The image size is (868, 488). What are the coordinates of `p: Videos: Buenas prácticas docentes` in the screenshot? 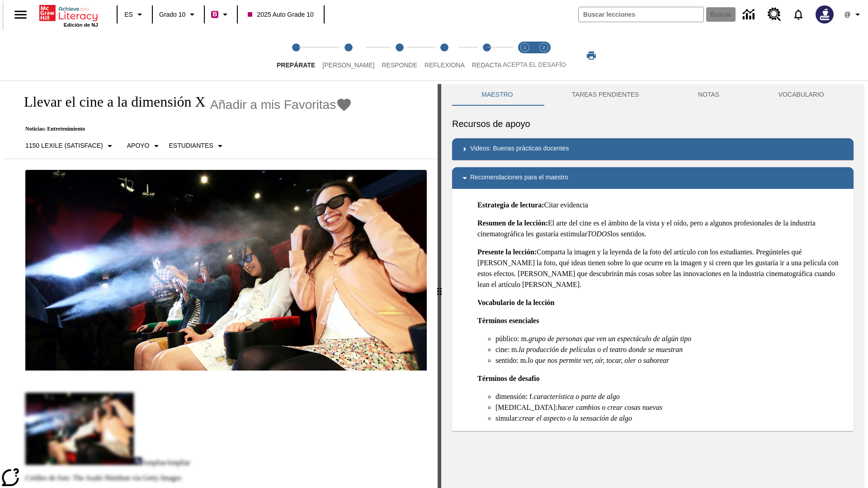 It's located at (520, 149).